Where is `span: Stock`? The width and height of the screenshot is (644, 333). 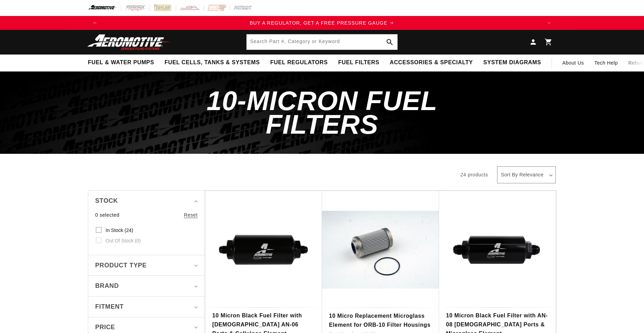 span: Stock is located at coordinates (107, 201).